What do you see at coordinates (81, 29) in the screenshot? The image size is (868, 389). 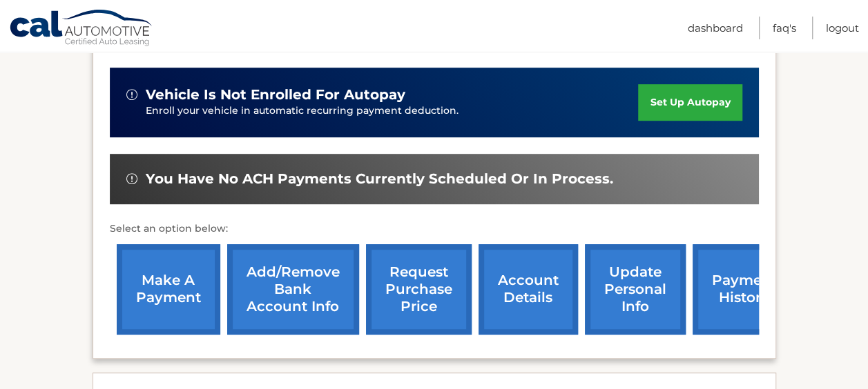 I see `a: Cal Automotive` at bounding box center [81, 29].